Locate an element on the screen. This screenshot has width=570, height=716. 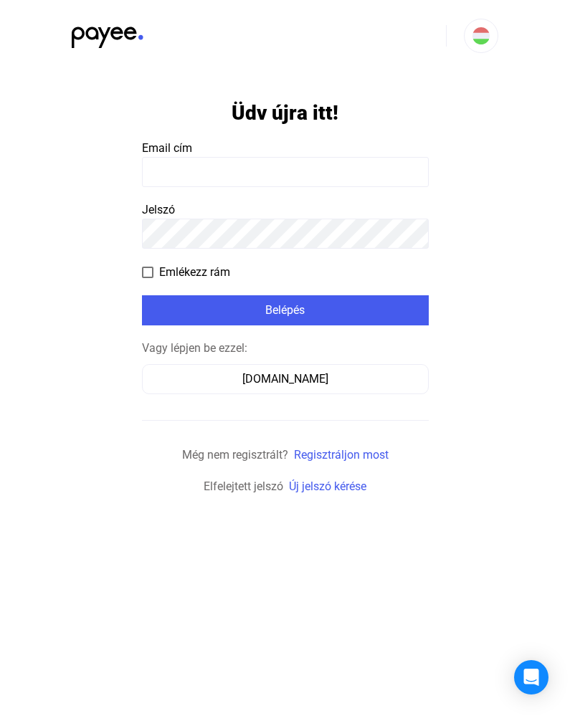
a: Regisztráljon most is located at coordinates (341, 454).